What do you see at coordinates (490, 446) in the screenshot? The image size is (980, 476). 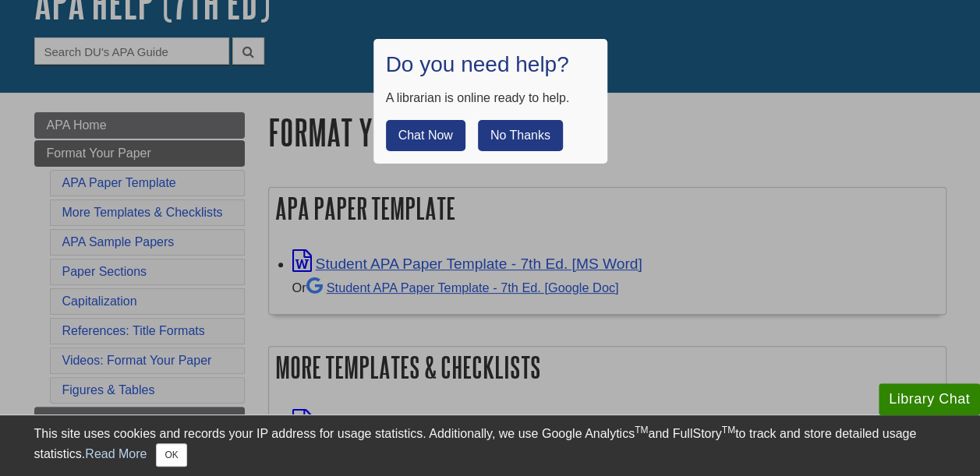 I see `div: This site uses cookies and records your IP address for usage statistics. Additionally, we use Goo...` at bounding box center [490, 446].